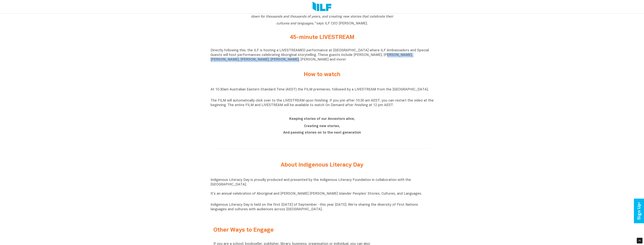 The height and width of the screenshot is (245, 644). Describe the element at coordinates (322, 37) in the screenshot. I see `h2: 45-minute LIVESTREAM` at that location.